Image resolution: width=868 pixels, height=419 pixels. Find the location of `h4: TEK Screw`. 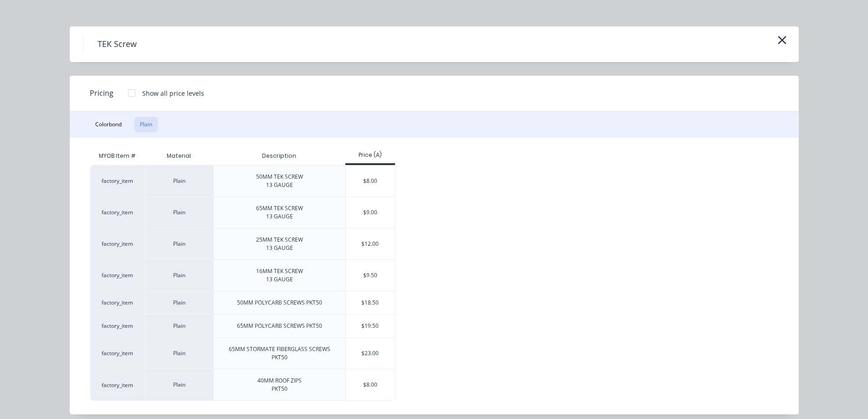

h4: TEK Screw is located at coordinates (117, 45).